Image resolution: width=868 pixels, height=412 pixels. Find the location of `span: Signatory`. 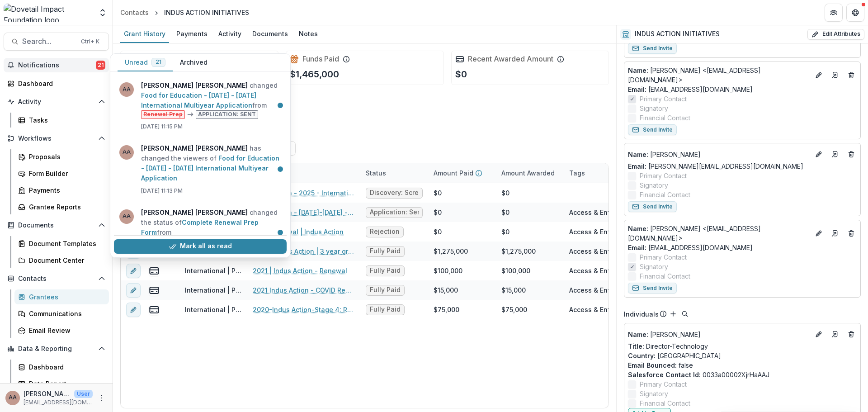

span: Signatory is located at coordinates (654, 394).